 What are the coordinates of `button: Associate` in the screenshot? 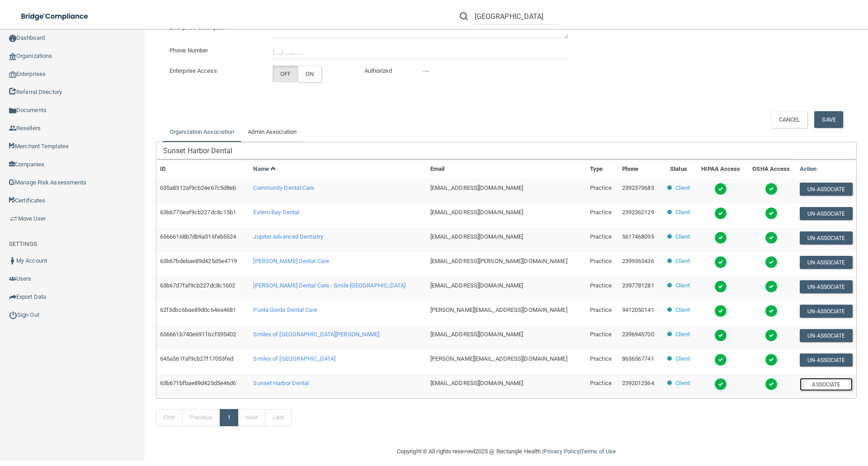 It's located at (826, 384).